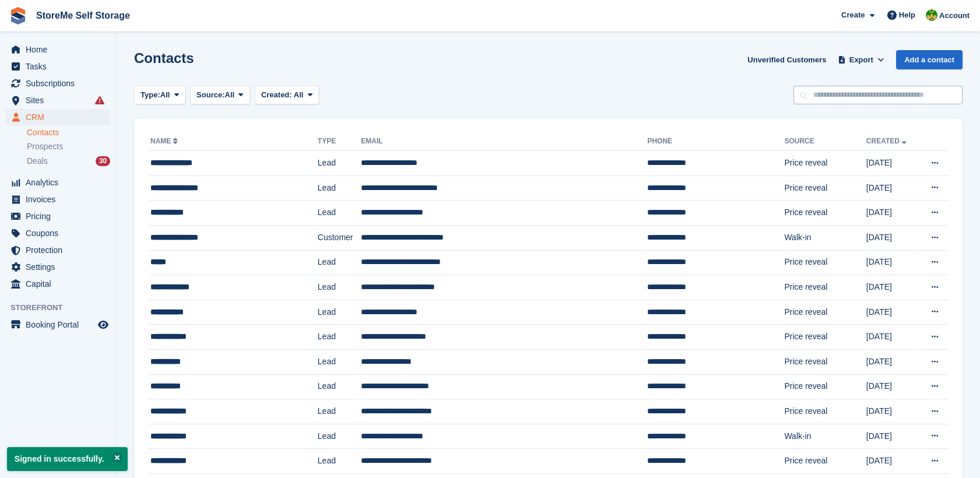 The width and height of the screenshot is (980, 478). Describe the element at coordinates (210, 95) in the screenshot. I see `span: Source:` at that location.